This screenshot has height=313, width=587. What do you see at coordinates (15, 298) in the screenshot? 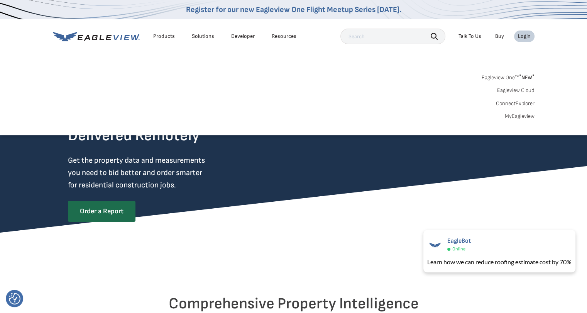
I see `img: Revisit consent button` at bounding box center [15, 298].